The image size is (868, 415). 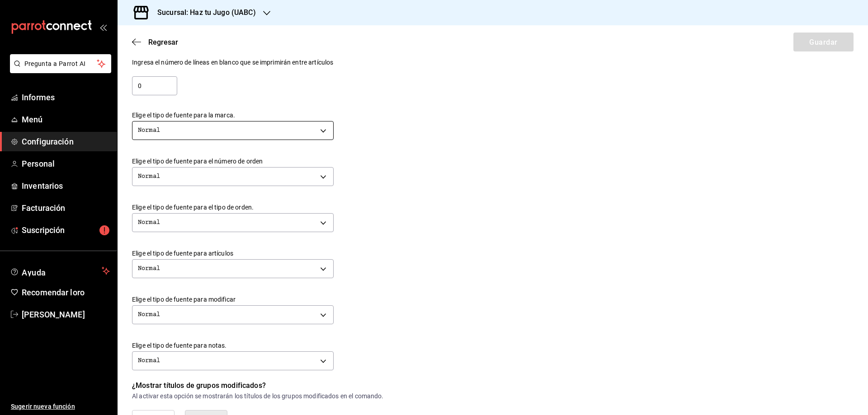 What do you see at coordinates (163, 42) in the screenshot?
I see `font: Regresar` at bounding box center [163, 42].